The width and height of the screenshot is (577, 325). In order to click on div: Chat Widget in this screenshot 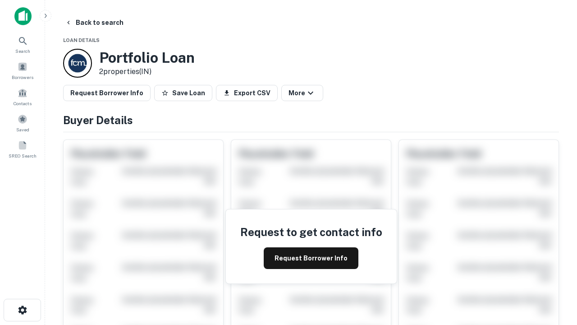, I will do `click(555, 274)`.